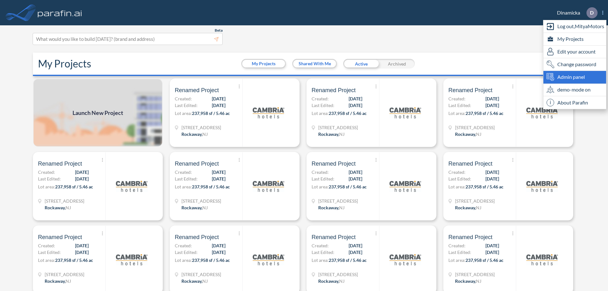 Image resolution: width=608 pixels, height=291 pixels. Describe the element at coordinates (575, 39) in the screenshot. I see `div: My Projects` at that location.